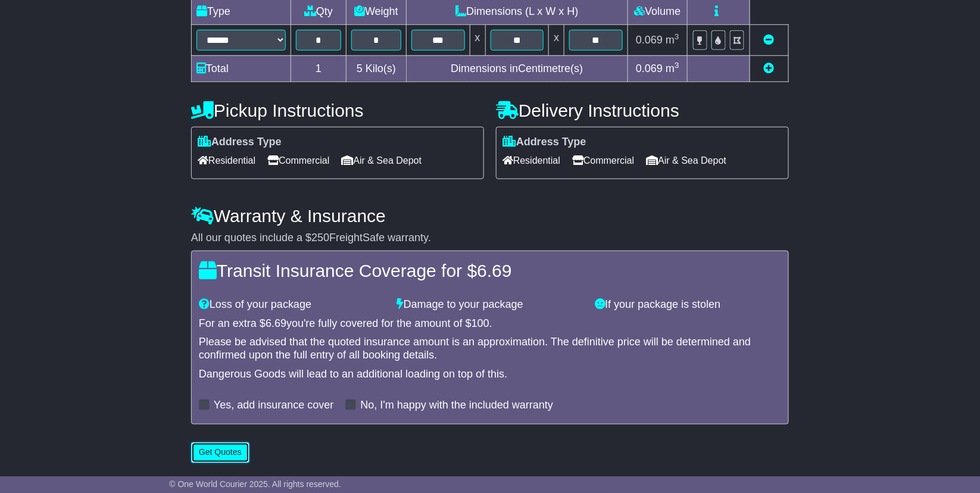 Image resolution: width=980 pixels, height=493 pixels. I want to click on div: Loss of your package, so click(292, 305).